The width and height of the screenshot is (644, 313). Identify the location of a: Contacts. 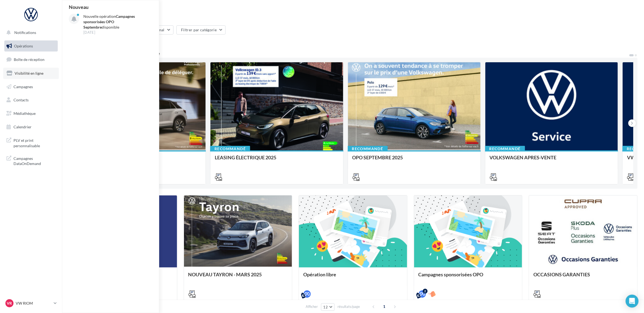
(31, 100).